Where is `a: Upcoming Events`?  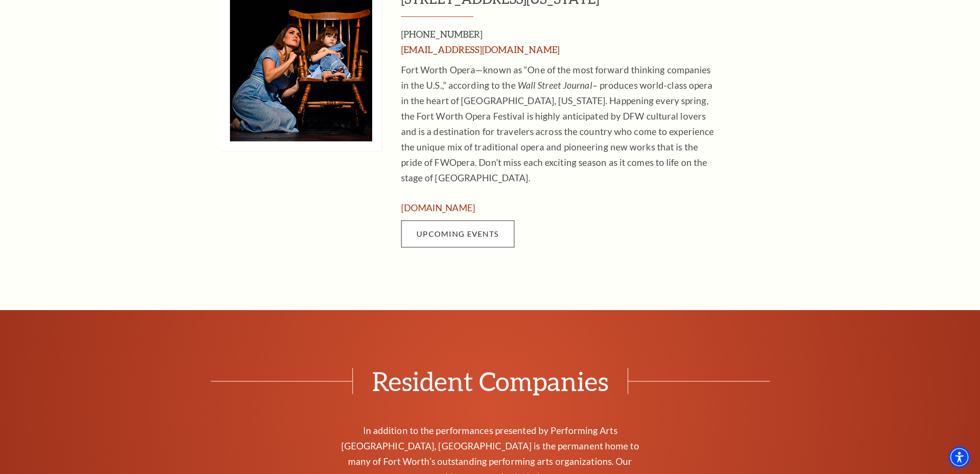 a: Upcoming Events is located at coordinates (458, 234).